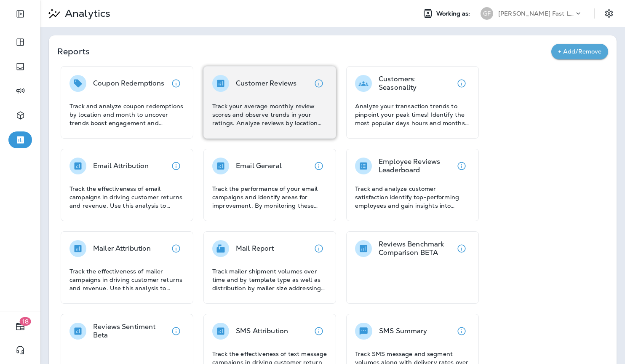  What do you see at coordinates (259, 166) in the screenshot?
I see `p: Email General` at bounding box center [259, 166].